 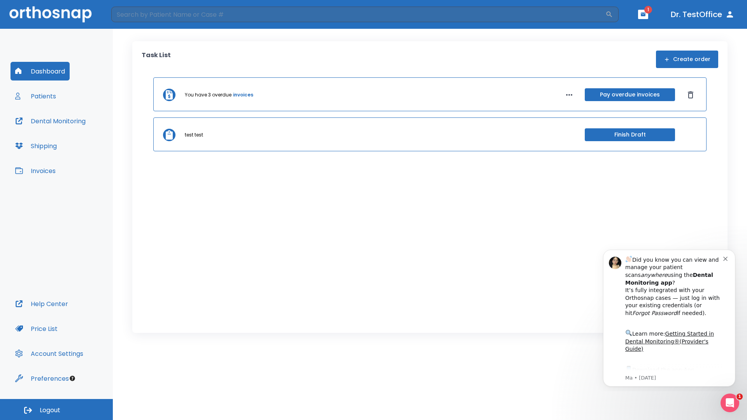 What do you see at coordinates (36, 329) in the screenshot?
I see `button: Price List` at bounding box center [36, 329].